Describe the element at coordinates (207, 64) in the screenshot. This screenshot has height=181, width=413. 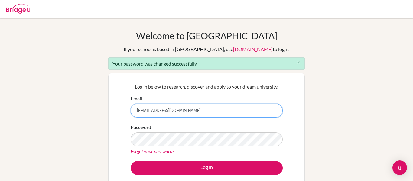
I see `div: Your password was changed successfully.` at that location.